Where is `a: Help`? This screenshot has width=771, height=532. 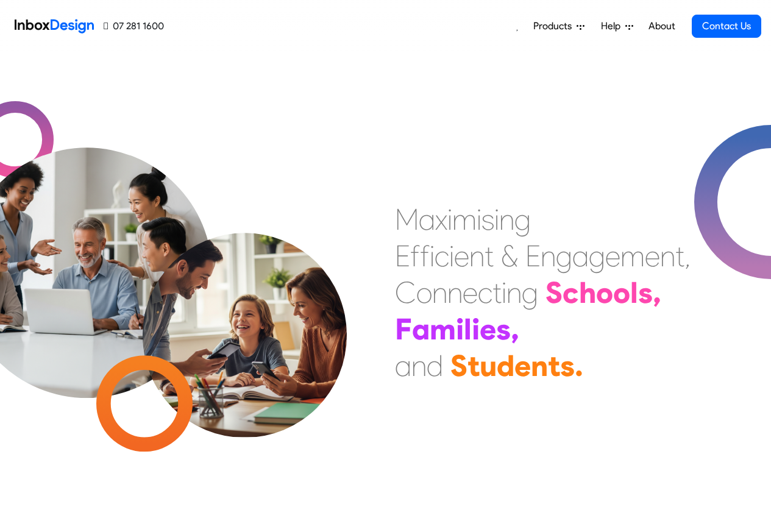 a: Help is located at coordinates (617, 26).